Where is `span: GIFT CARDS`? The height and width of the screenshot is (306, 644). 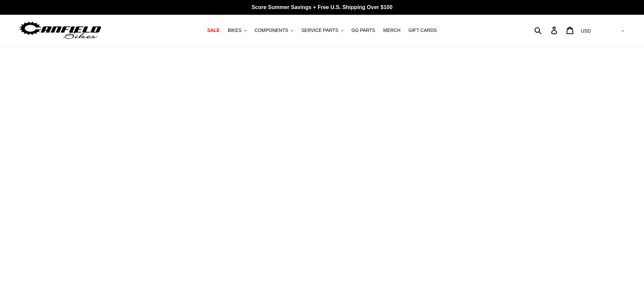 span: GIFT CARDS is located at coordinates (423, 30).